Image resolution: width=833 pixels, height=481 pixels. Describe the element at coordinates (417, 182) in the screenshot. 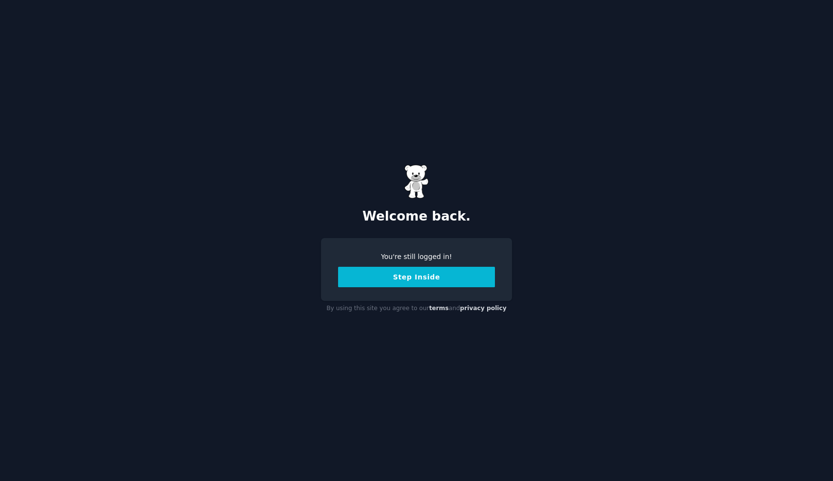

I see `img: Gummy Bear` at that location.